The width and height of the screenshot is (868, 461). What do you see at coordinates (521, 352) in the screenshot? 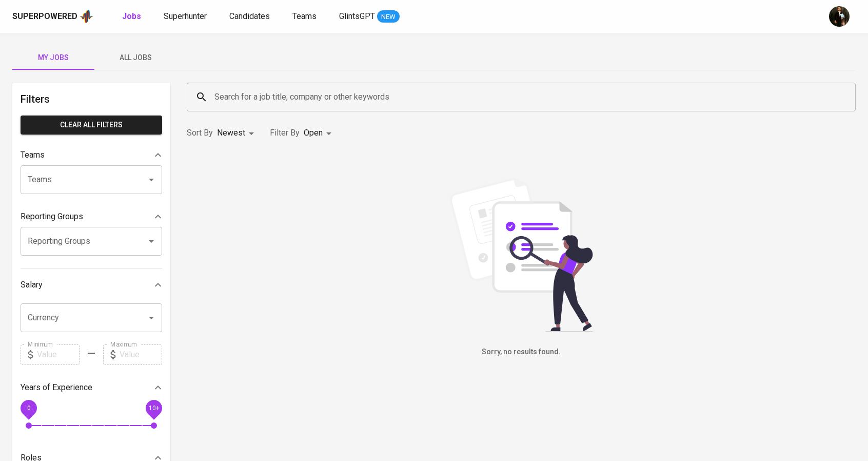
I see `h6: Sorry, no results found.` at bounding box center [521, 352].